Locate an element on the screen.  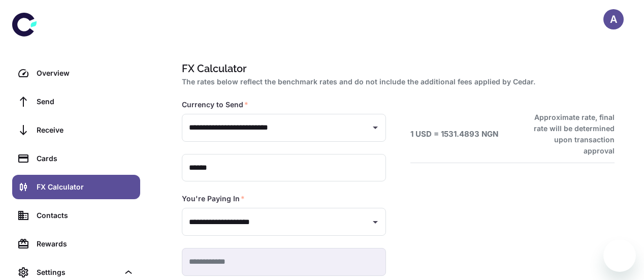
a: Cards is located at coordinates (76, 158).